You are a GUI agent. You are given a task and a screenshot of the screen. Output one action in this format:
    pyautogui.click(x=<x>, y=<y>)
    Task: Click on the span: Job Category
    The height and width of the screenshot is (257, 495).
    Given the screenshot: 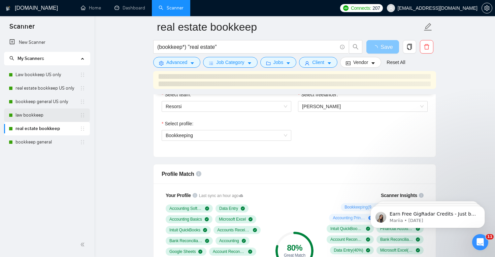 What is the action you would take?
    pyautogui.click(x=230, y=62)
    